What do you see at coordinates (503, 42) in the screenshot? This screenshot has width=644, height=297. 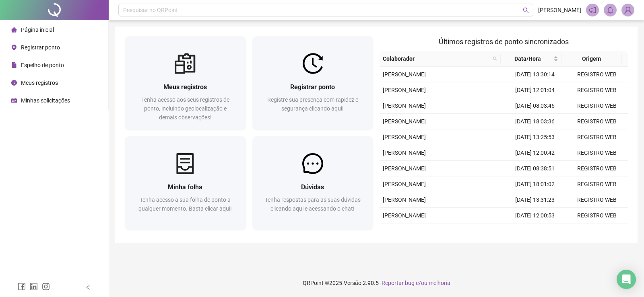 I see `span: Últimos registros de ponto sincronizados` at bounding box center [503, 42].